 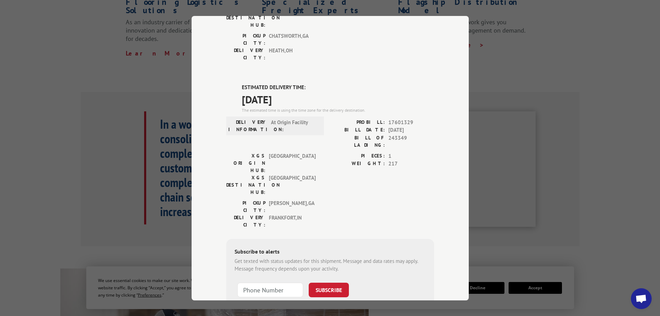 What do you see at coordinates (358, 156) in the screenshot?
I see `label: PIECES:` at bounding box center [358, 156].